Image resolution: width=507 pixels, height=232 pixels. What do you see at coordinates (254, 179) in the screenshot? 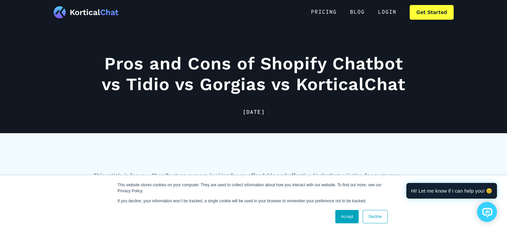
I see `p: This article is for you, Shopify store owners, looking for an affordable and effective AI chatbot...` at bounding box center [254, 179].